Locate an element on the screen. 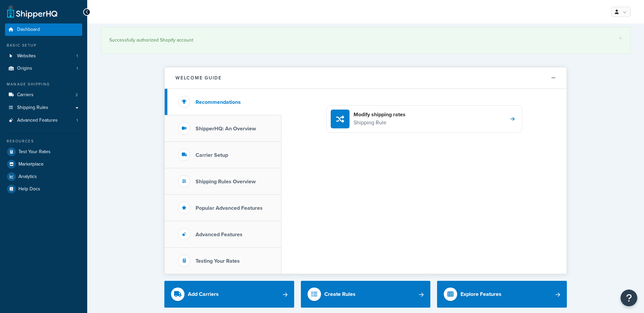 Image resolution: width=644 pixels, height=313 pixels. span: Websites is located at coordinates (27, 56).